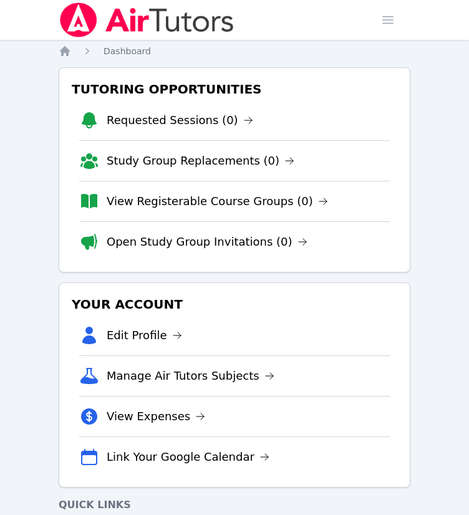  Describe the element at coordinates (156, 417) in the screenshot. I see `a: View Expenses` at that location.